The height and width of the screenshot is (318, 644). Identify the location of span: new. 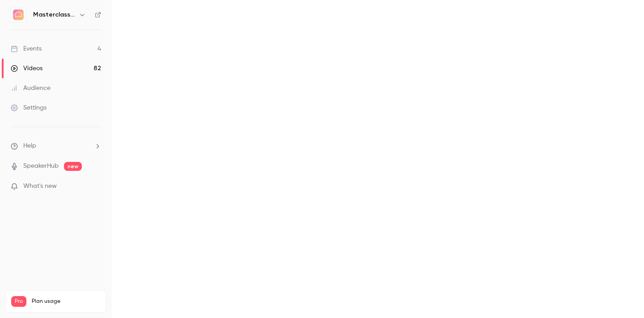
(73, 167).